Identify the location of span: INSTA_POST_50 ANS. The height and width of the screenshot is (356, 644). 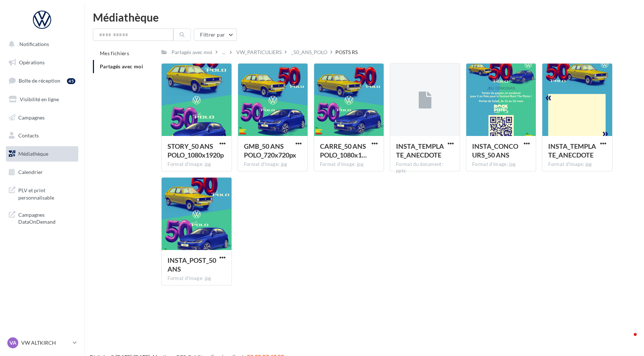
(191, 264).